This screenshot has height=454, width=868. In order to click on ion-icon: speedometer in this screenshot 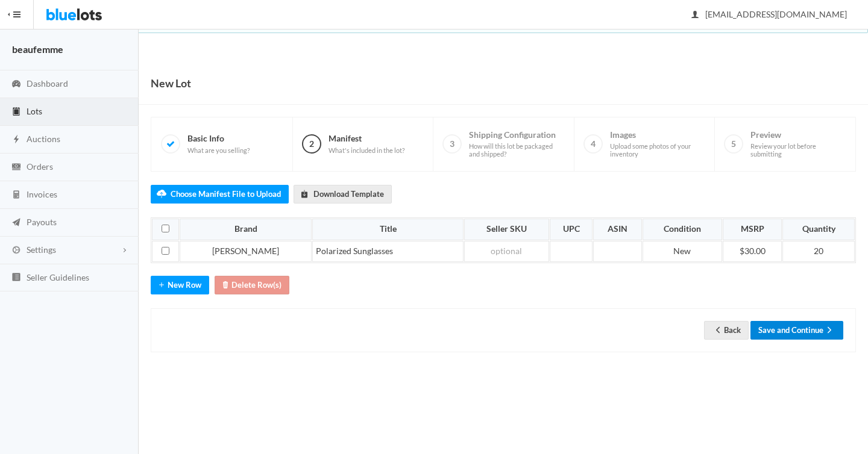, I will do `click(17, 84)`.